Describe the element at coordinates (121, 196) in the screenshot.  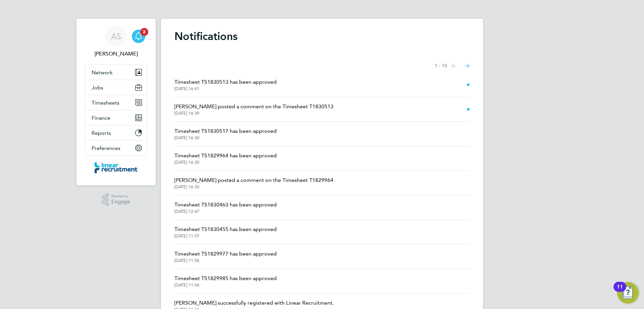
I see `span: Powered by` at that location.